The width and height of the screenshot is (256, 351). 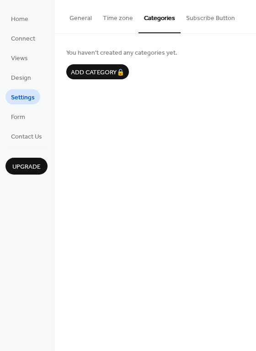 I want to click on span: Settings, so click(x=23, y=98).